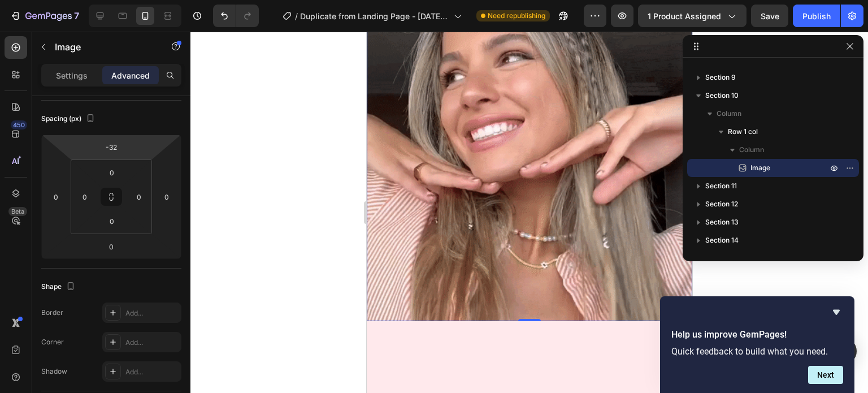  What do you see at coordinates (721, 78) in the screenshot?
I see `span: Section 9` at bounding box center [721, 78].